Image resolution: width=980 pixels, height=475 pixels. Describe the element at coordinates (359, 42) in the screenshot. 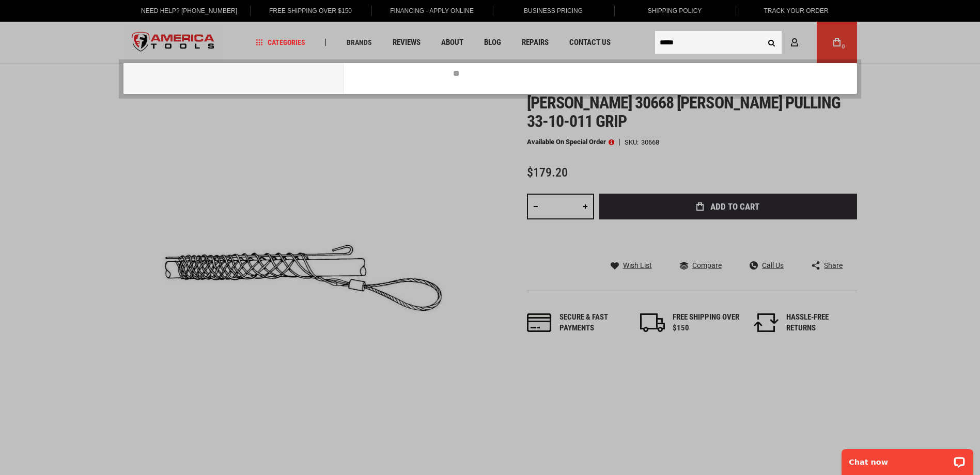

I see `a: Brands` at that location.